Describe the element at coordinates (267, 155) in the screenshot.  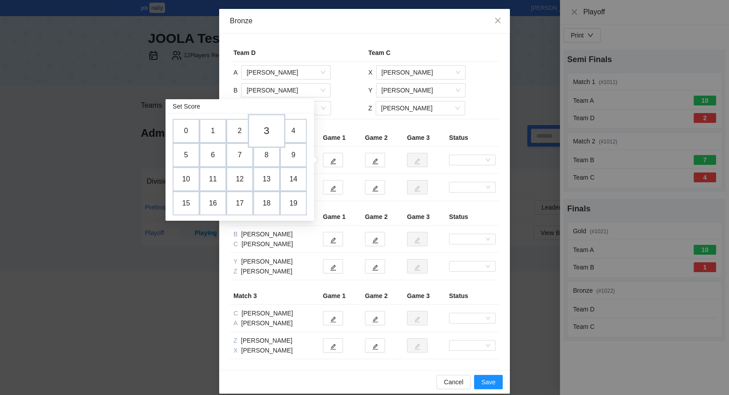
I see `td: 8` at that location.